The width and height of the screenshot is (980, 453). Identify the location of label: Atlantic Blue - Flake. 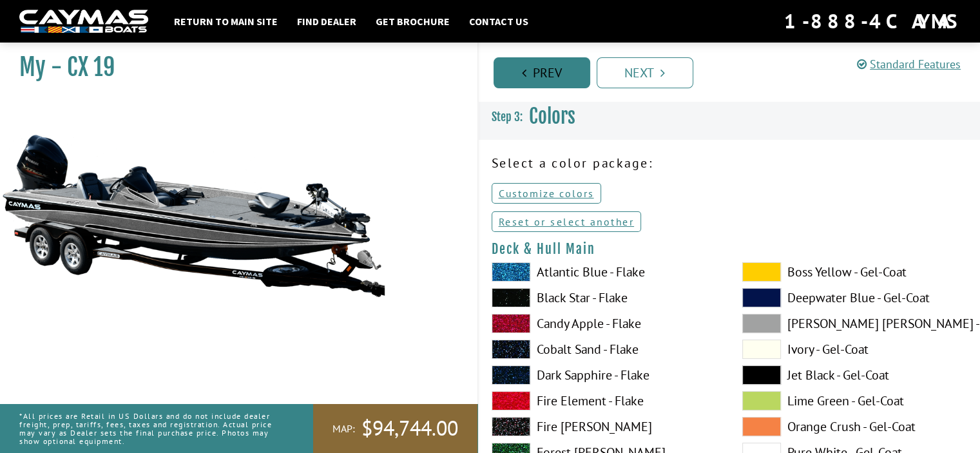
(604, 271).